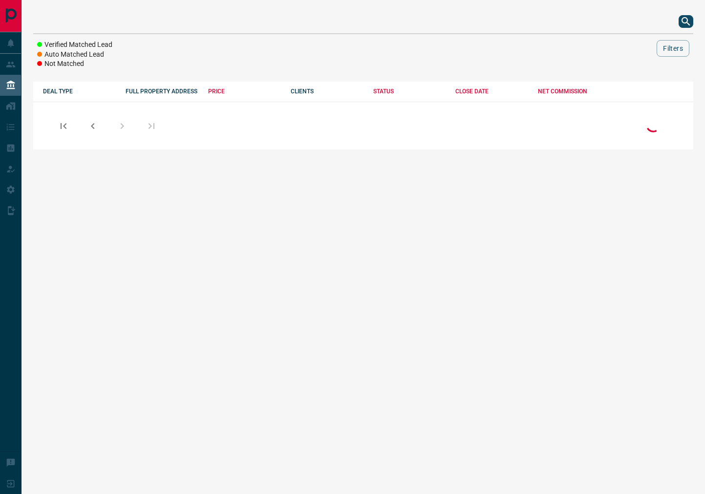 The width and height of the screenshot is (705, 494). What do you see at coordinates (653, 126) in the screenshot?
I see `div: Loading` at bounding box center [653, 126].